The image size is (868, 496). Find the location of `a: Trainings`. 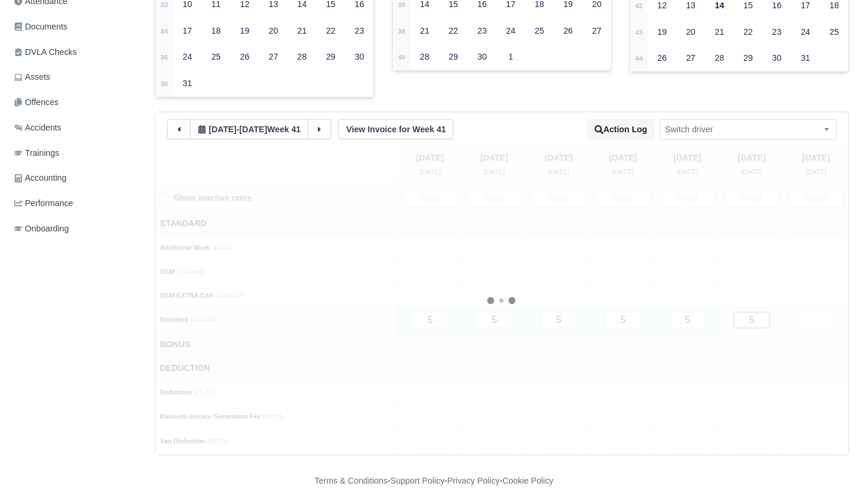

a: Trainings is located at coordinates (75, 153).